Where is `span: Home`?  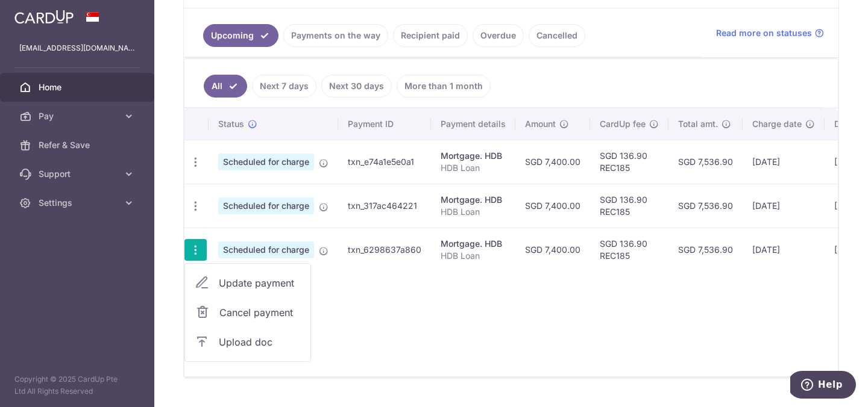 span: Home is located at coordinates (79, 87).